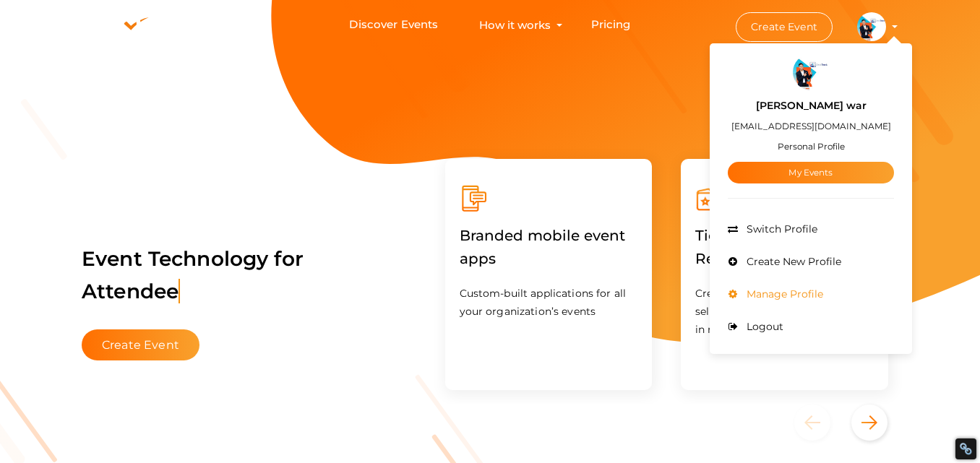 Image resolution: width=980 pixels, height=463 pixels. I want to click on label: Branded mobile event apps, so click(549, 247).